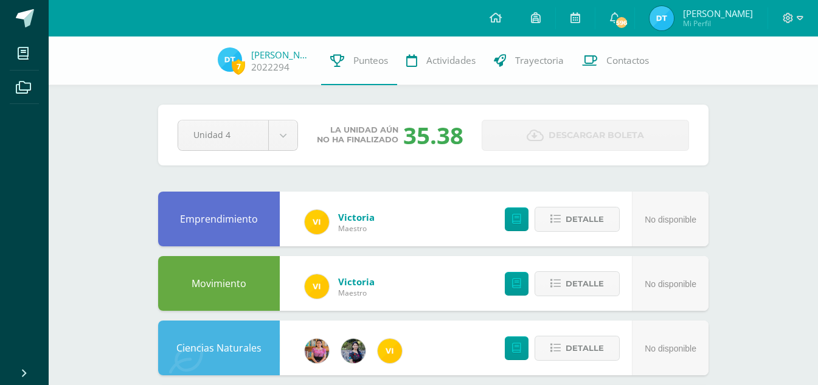  I want to click on div: Emprendimiento, so click(219, 219).